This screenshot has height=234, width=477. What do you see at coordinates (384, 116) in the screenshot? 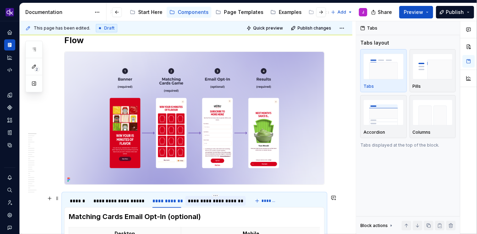
I see `button: placeholderAccordion` at bounding box center [384, 116].